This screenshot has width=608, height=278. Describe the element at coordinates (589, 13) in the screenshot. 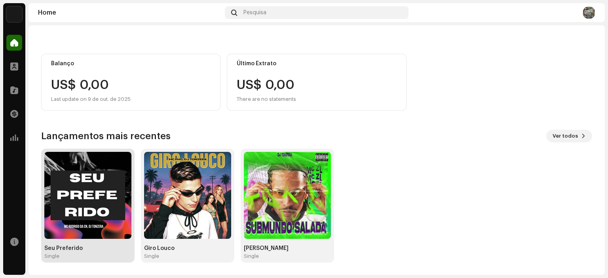

I see `img: 93e5755a-44c2-4162-bfa6-451f688b96a5` at that location.